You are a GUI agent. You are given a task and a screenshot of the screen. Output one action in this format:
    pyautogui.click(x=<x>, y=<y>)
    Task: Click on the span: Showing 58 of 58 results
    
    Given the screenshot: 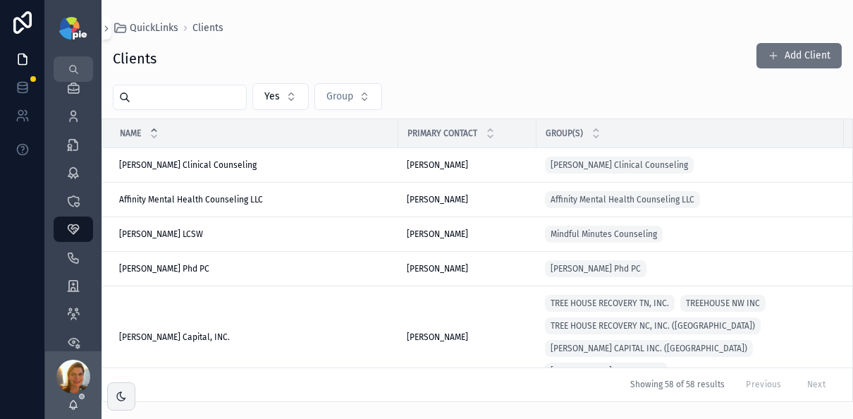 What is the action you would take?
    pyautogui.click(x=677, y=385)
    